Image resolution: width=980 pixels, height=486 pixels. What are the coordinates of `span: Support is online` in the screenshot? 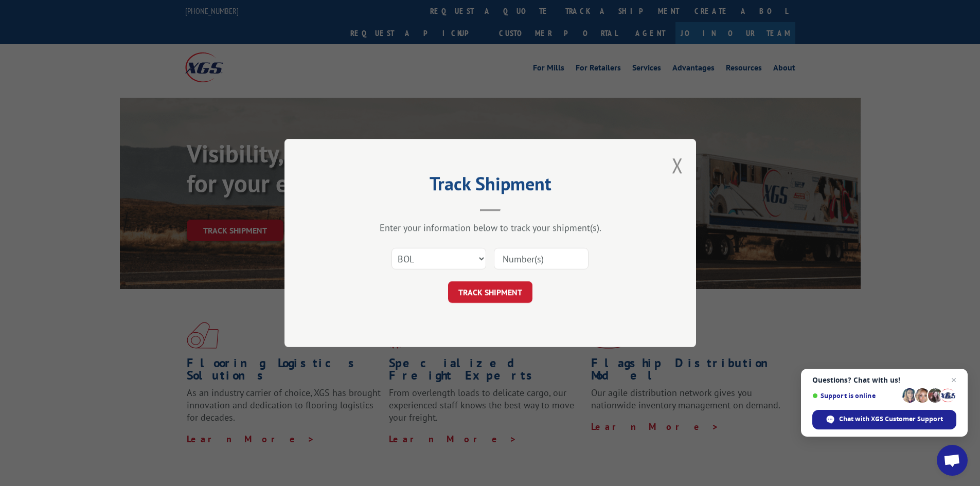 It's located at (855, 395).